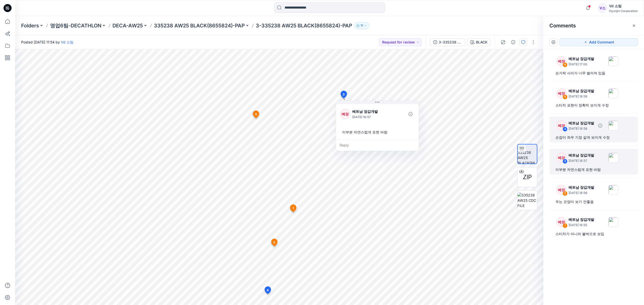 Image resolution: width=644 pixels, height=305 pixels. Describe the element at coordinates (527, 154) in the screenshot. I see `img: 3-335238 AW25 BLACK(8655824)-PAP` at that location.